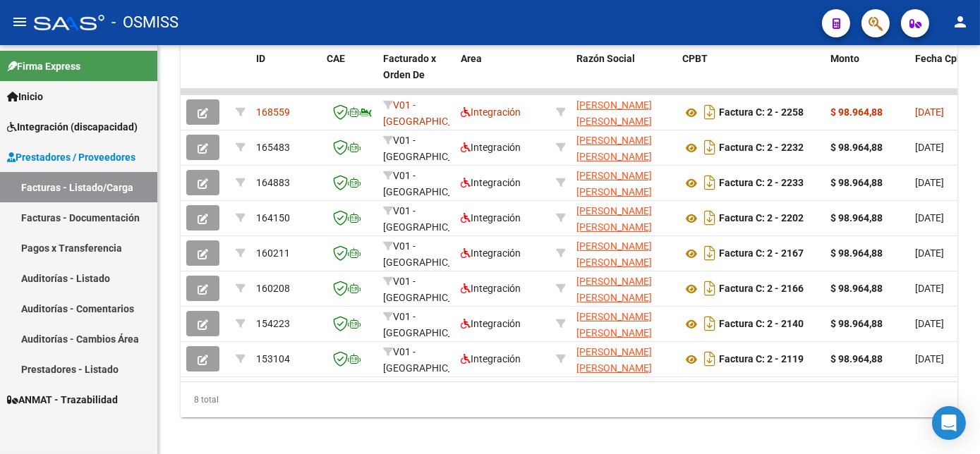  What do you see at coordinates (20, 22) in the screenshot?
I see `mat-icon: menu` at bounding box center [20, 22].